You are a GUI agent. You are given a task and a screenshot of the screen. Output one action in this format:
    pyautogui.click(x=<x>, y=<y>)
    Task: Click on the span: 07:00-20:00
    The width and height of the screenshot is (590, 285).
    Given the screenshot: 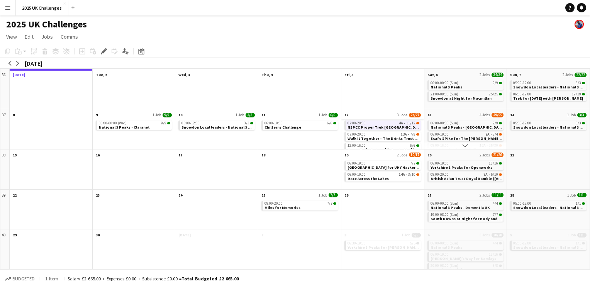 What is the action you would take?
    pyautogui.click(x=356, y=134)
    